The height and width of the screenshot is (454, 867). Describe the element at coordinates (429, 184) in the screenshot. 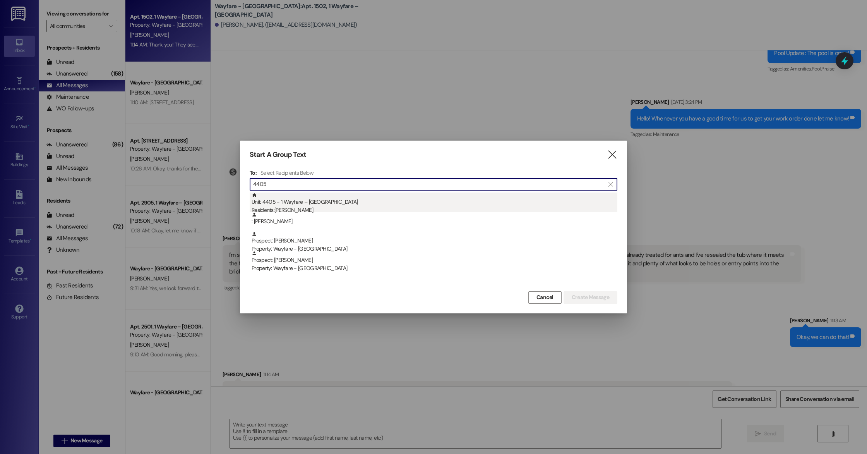

I see `input: Search for any contact or apartment` at that location.